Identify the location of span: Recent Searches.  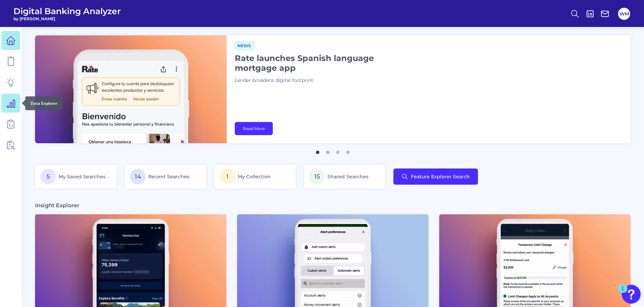
(168, 176).